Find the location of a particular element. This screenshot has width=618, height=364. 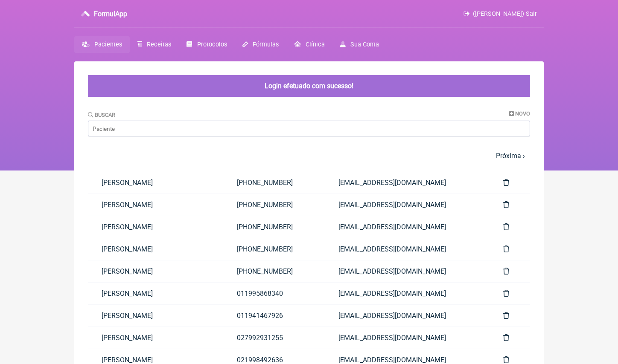

input: Paciente is located at coordinates (309, 128).